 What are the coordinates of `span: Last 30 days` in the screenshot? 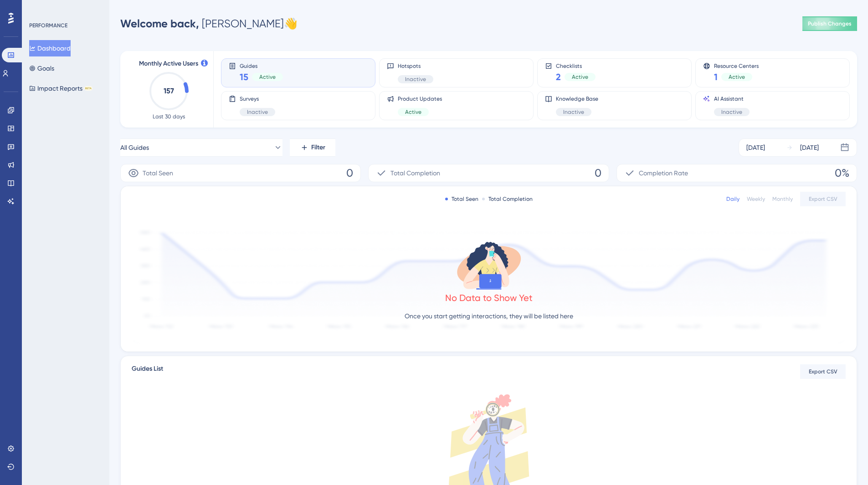 It's located at (168, 117).